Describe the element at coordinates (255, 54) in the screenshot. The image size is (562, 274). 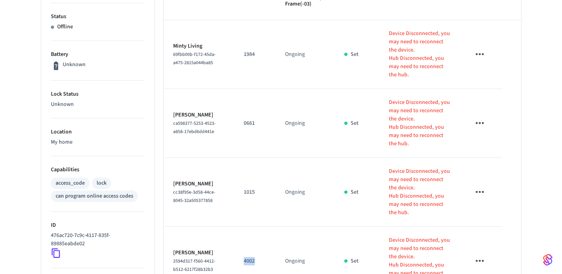
I see `p: 1984` at that location.